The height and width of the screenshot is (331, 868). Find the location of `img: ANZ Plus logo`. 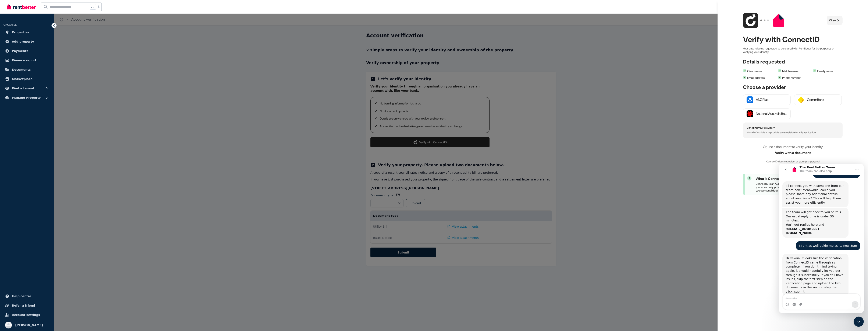

img: ANZ Plus logo is located at coordinates (750, 100).